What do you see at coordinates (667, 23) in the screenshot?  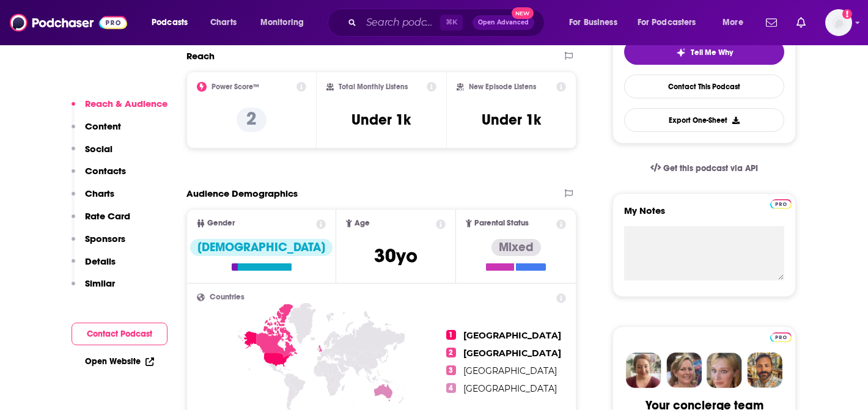 I see `span: For Podcasters` at bounding box center [667, 23].